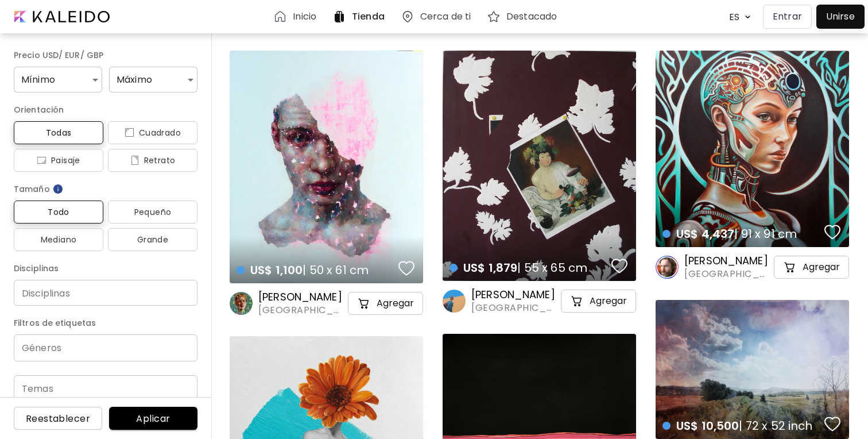  I want to click on div: ES, so click(732, 16).